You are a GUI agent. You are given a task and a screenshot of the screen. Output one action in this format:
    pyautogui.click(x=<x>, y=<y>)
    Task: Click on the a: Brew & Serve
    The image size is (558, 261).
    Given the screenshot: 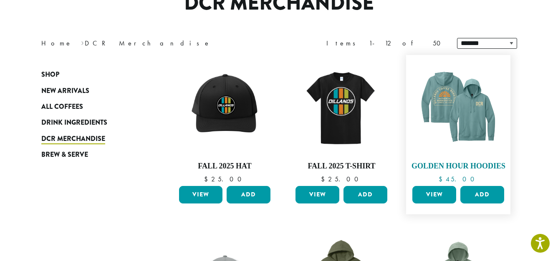 What is the action you would take?
    pyautogui.click(x=91, y=155)
    